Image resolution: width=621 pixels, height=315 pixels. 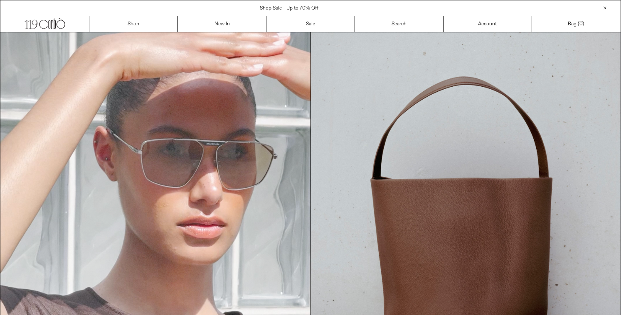 I want to click on a: Search, so click(x=399, y=24).